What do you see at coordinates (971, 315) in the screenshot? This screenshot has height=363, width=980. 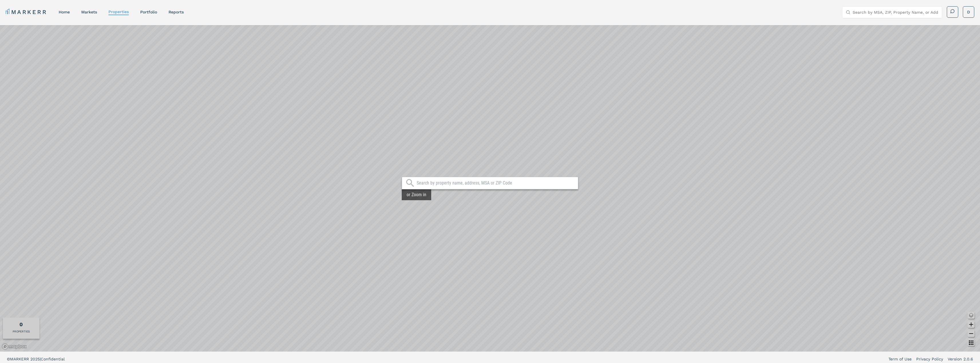 I see `button: Change style map button` at bounding box center [971, 315].